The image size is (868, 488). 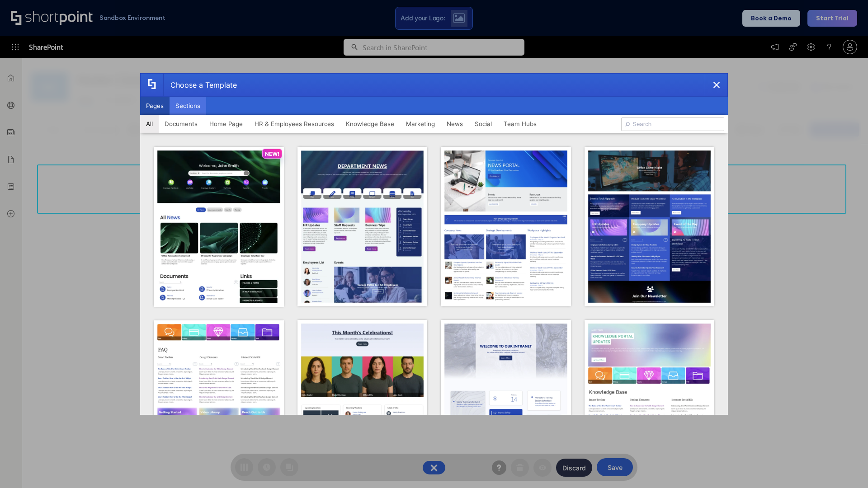 What do you see at coordinates (294, 123) in the screenshot?
I see `button: HR & Employees Resources` at bounding box center [294, 123].